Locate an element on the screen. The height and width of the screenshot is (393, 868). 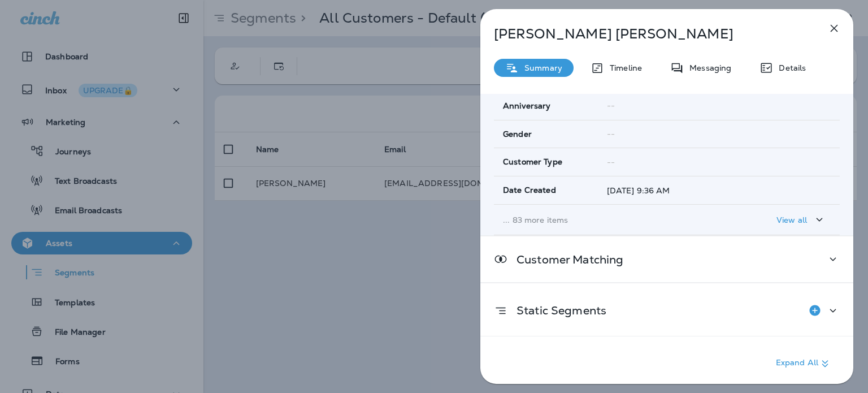
span: Gender is located at coordinates (517, 134).